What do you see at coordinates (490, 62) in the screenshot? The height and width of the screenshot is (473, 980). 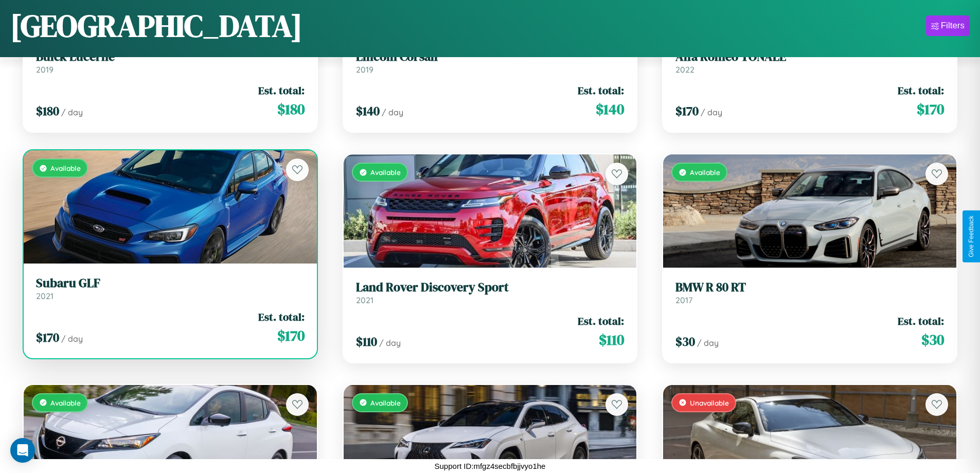 I see `a: Lincoln Corsair2019` at bounding box center [490, 62].